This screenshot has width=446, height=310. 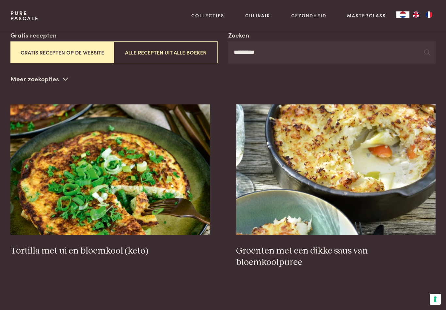 What do you see at coordinates (239, 35) in the screenshot?
I see `label: Zoeken` at bounding box center [239, 35].